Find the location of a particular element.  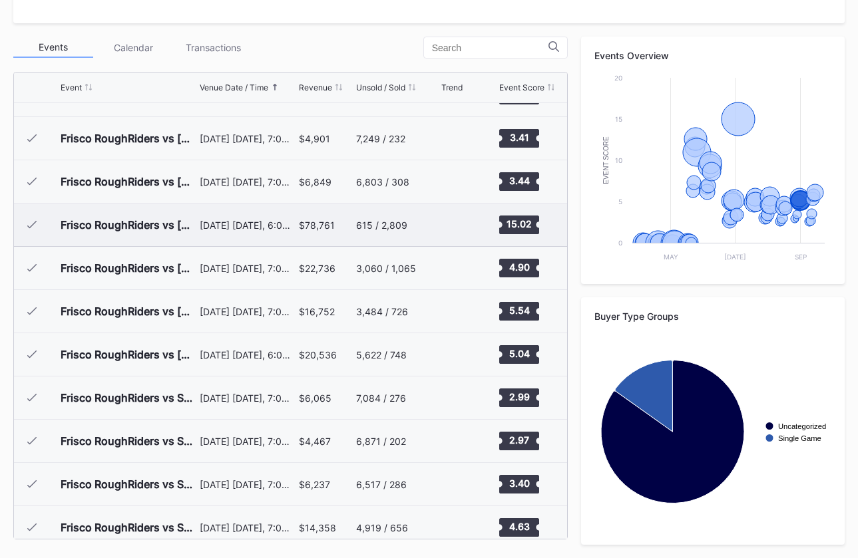

div: $22,736 is located at coordinates (317, 268).